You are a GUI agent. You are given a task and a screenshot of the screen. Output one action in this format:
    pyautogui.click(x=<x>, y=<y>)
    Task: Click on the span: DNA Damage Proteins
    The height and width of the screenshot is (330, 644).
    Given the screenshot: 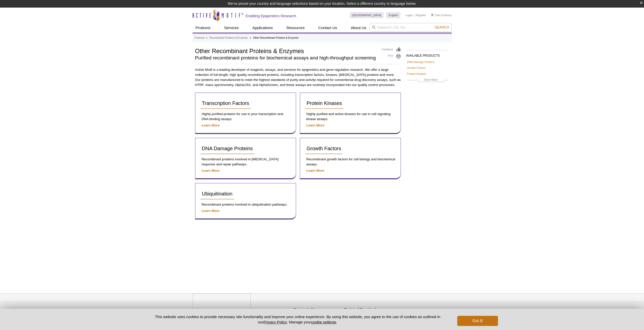 What is the action you would take?
    pyautogui.click(x=228, y=148)
    